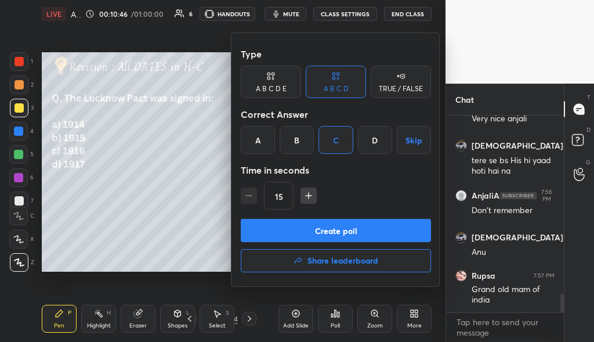 The image size is (594, 342). Describe the element at coordinates (336, 230) in the screenshot. I see `button: Create poll` at that location.